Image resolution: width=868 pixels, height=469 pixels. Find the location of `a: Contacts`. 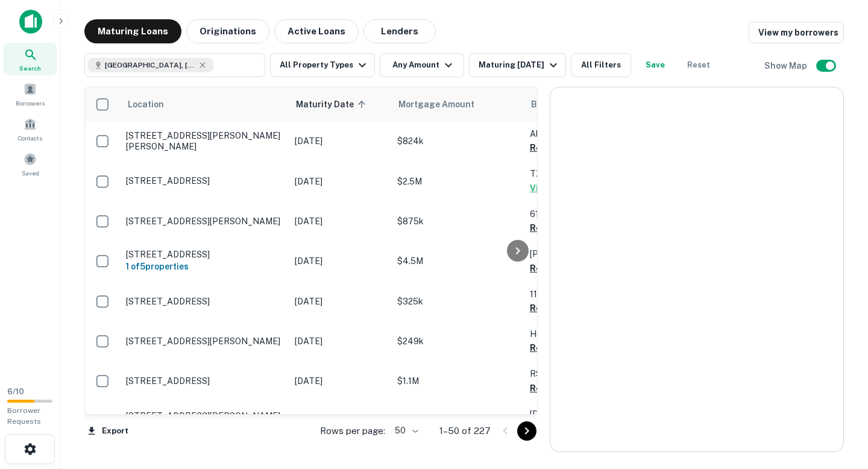

a: Contacts is located at coordinates (30, 129).